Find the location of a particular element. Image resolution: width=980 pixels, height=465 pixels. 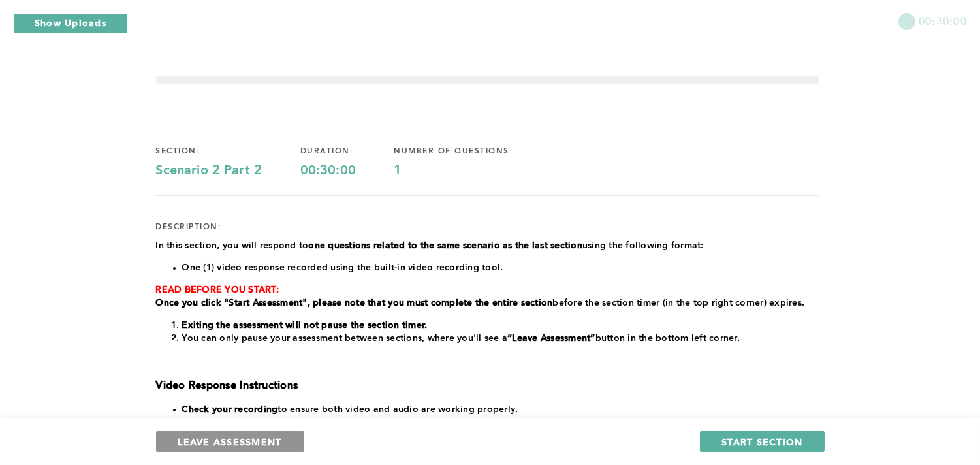

span: LEAVE ASSESSMENT is located at coordinates (230, 441).